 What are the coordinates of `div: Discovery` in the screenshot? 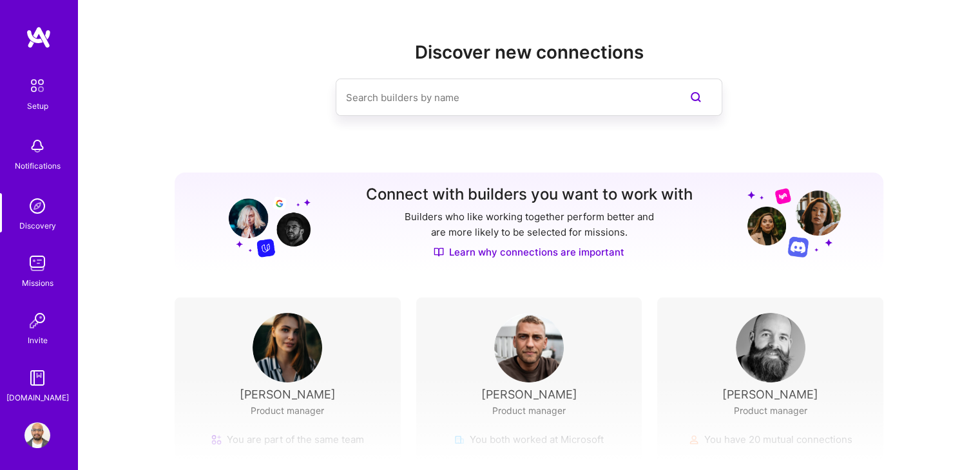 It's located at (37, 226).